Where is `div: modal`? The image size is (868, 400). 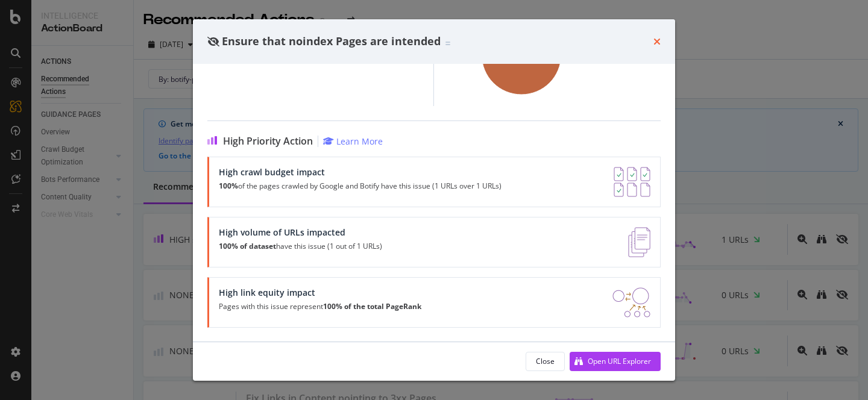 div: modal is located at coordinates (434, 200).